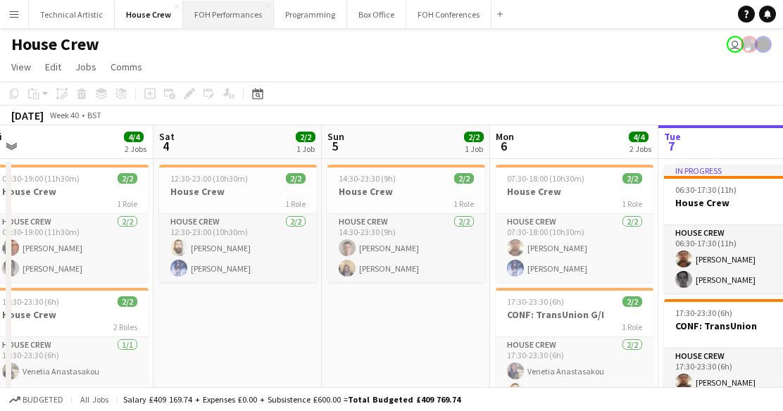  I want to click on button: Technical Artistic, so click(72, 14).